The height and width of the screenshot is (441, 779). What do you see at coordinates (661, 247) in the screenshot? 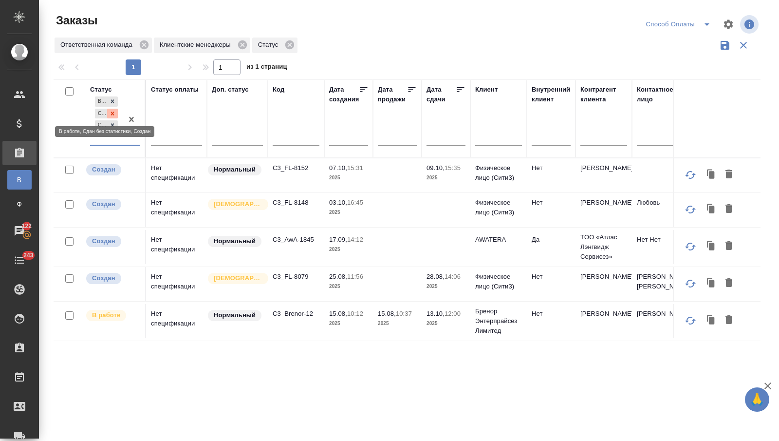
I see `td: Нет Нет` at bounding box center [661, 247].